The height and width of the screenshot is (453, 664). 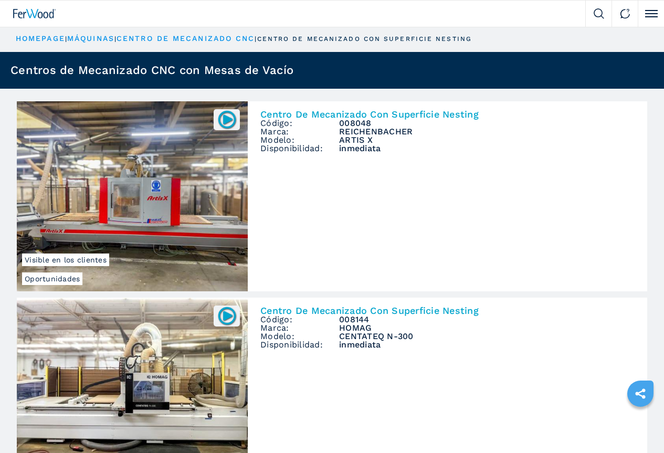 What do you see at coordinates (227, 316) in the screenshot?
I see `img: 008144` at bounding box center [227, 316].